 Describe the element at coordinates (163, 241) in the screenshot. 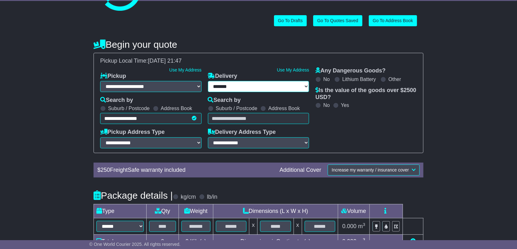

I see `td: 0` at that location.